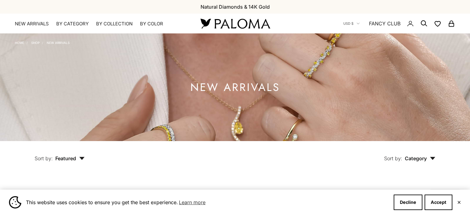 The width and height of the screenshot is (470, 215). What do you see at coordinates (385, 23) in the screenshot?
I see `a: FANCY CLUB` at bounding box center [385, 23].